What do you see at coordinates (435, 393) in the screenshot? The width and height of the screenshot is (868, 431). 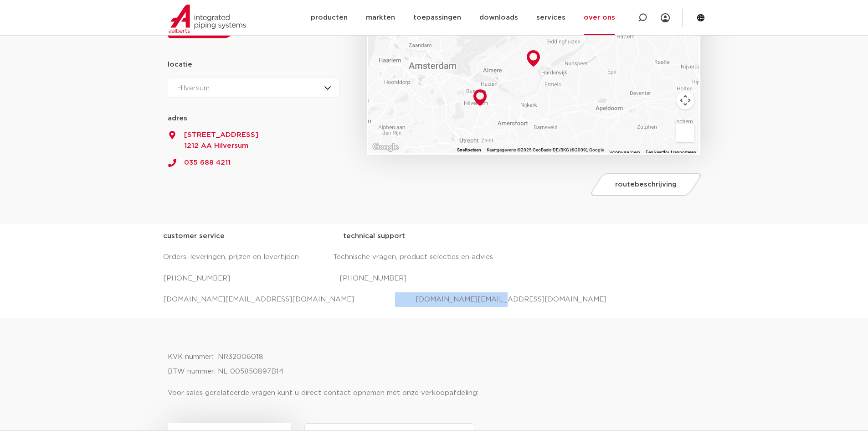 I see `p: Voor sales gerelateerde vragen kunt u direct contact opnemen met onze verkoopafdeling:` at bounding box center [435, 393].